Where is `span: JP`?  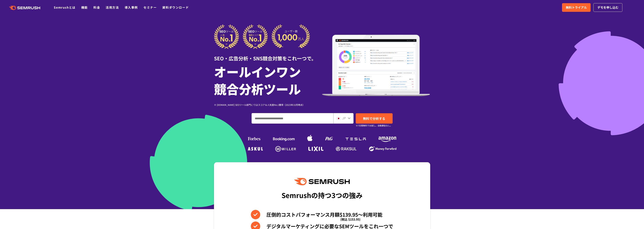 span: JP is located at coordinates (344, 118).